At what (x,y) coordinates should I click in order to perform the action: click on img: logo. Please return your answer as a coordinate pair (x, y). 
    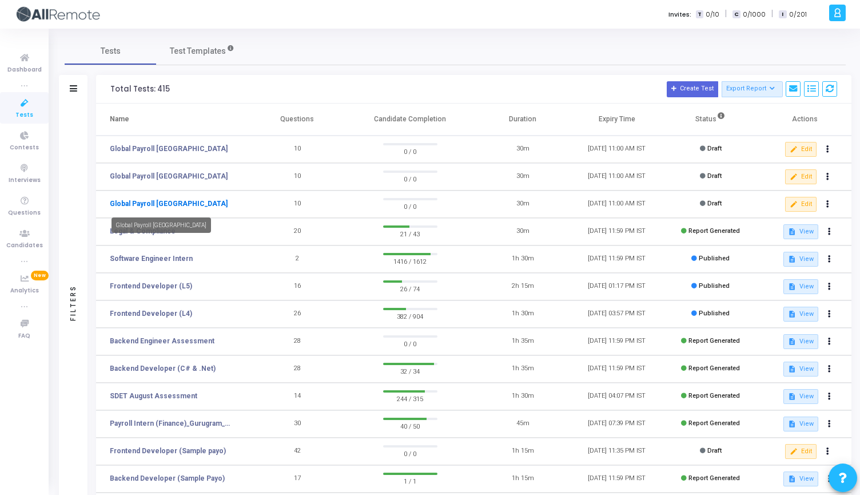
    Looking at the image, I should click on (57, 14).